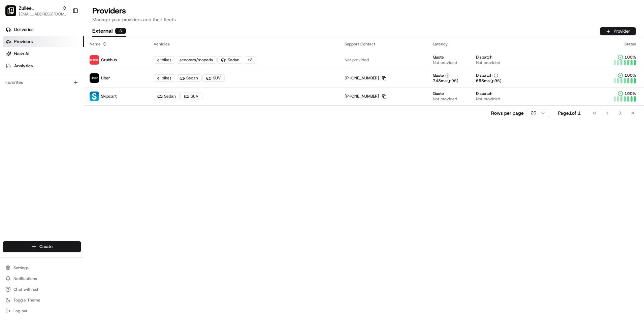  What do you see at coordinates (106, 78) in the screenshot?
I see `span: Uber` at bounding box center [106, 78].